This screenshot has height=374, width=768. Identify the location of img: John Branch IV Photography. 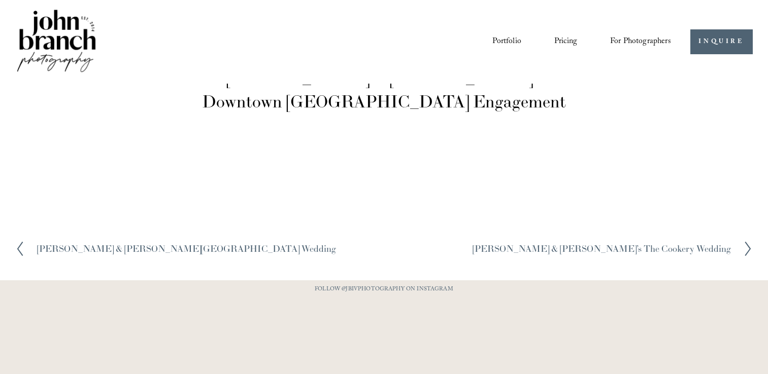
(56, 42).